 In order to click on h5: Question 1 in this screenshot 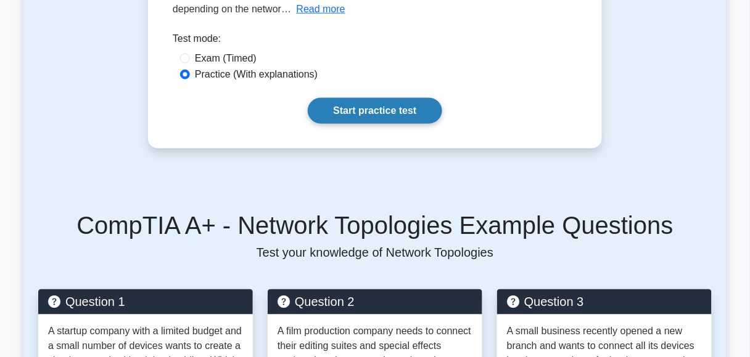, I will do `click(145, 302)`.